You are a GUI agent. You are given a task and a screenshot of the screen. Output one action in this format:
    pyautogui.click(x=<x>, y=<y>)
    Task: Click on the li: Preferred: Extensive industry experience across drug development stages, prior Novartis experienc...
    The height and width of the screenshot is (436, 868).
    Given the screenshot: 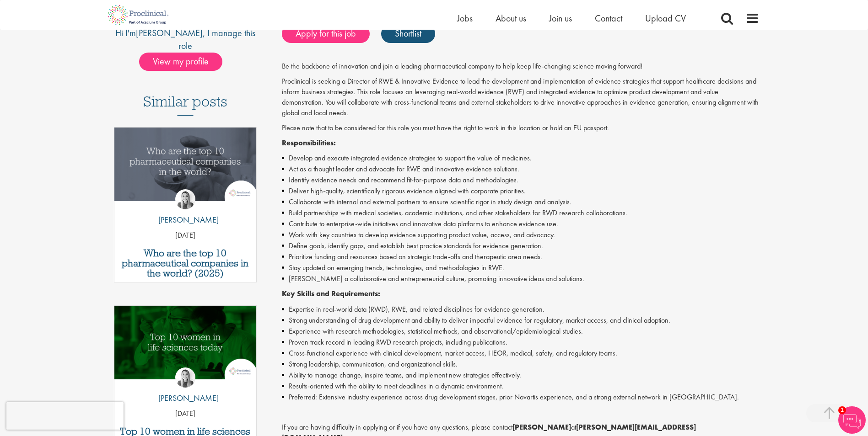 What is the action you would take?
    pyautogui.click(x=520, y=397)
    